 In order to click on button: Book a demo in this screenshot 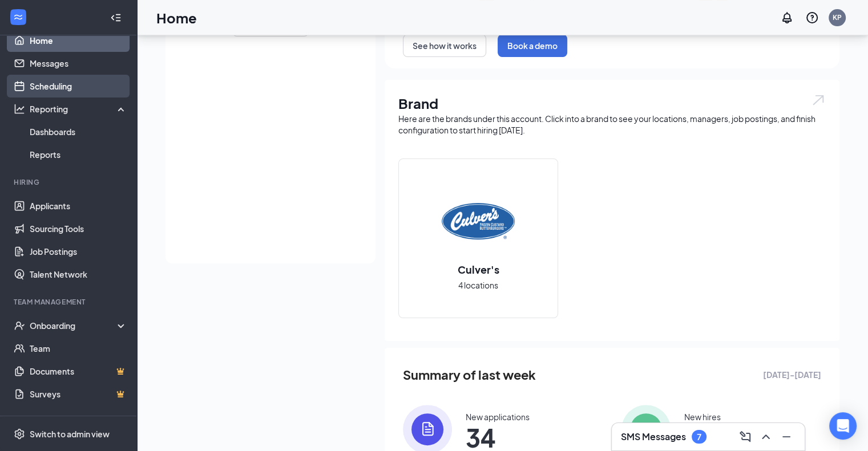, I will do `click(532, 45)`.